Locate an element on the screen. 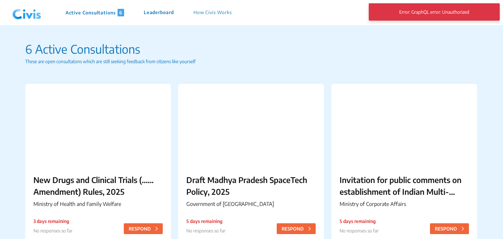 Image resolution: width=503 pixels, height=239 pixels. p: Ministry of Health and Family Welfare is located at coordinates (98, 204).